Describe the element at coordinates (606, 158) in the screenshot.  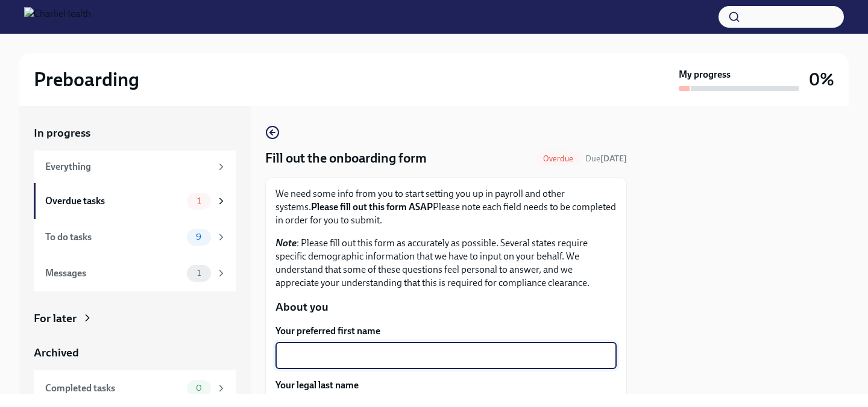
I see `span: Due` at that location.